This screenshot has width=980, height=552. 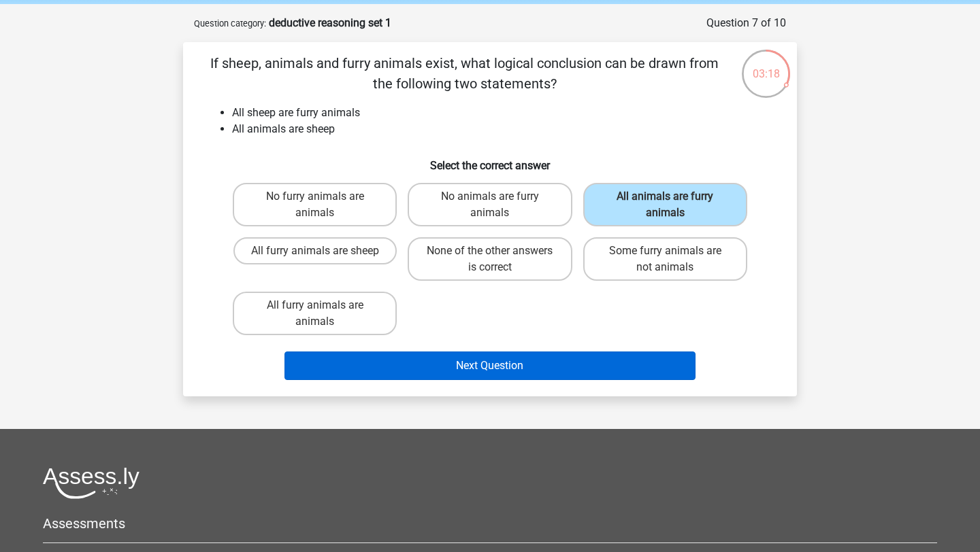 What do you see at coordinates (503, 113) in the screenshot?
I see `li: All sheep are furry animals` at bounding box center [503, 113].